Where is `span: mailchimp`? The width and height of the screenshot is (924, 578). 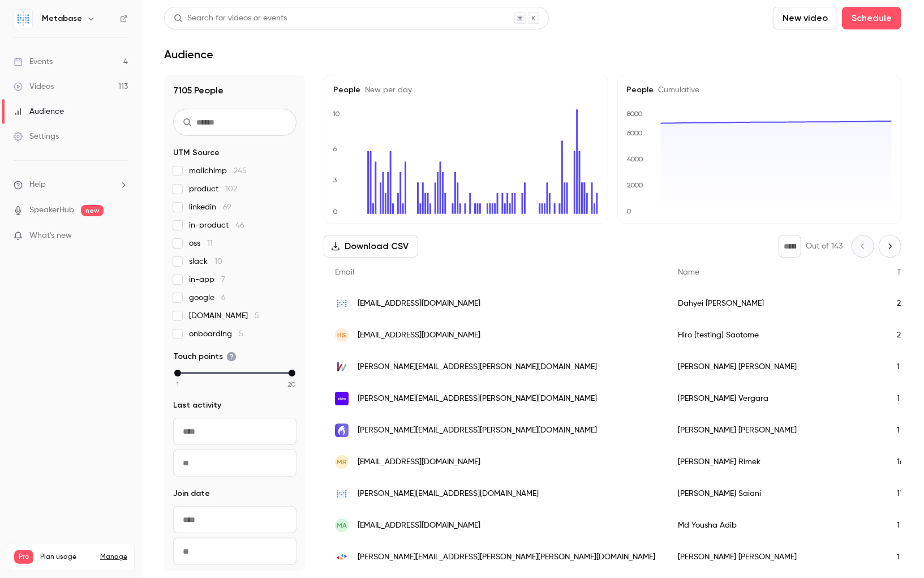
span: mailchimp is located at coordinates (217, 171).